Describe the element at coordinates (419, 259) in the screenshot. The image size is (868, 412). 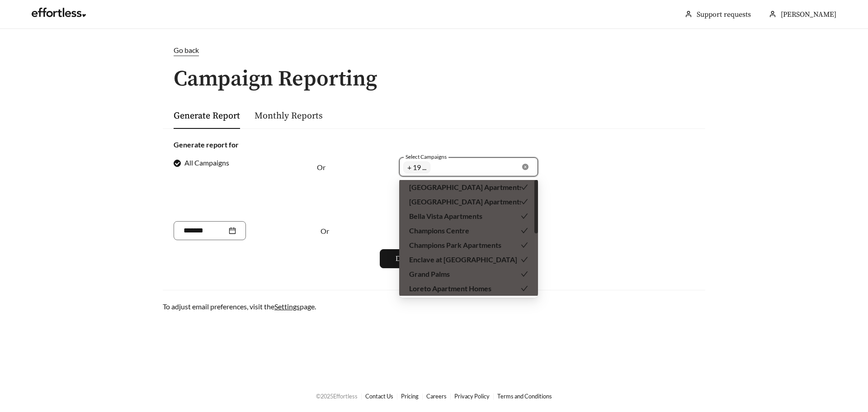
I see `span: Download CSV` at that location.